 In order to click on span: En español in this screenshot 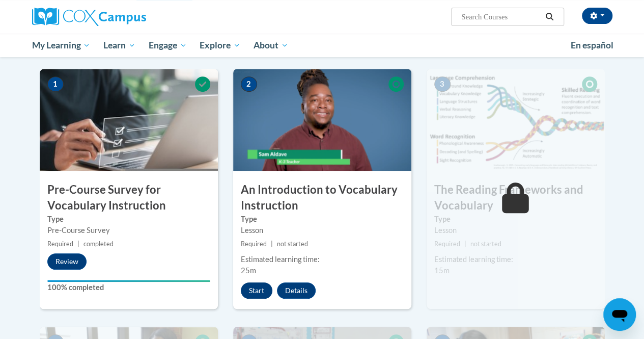, I will do `click(592, 45)`.